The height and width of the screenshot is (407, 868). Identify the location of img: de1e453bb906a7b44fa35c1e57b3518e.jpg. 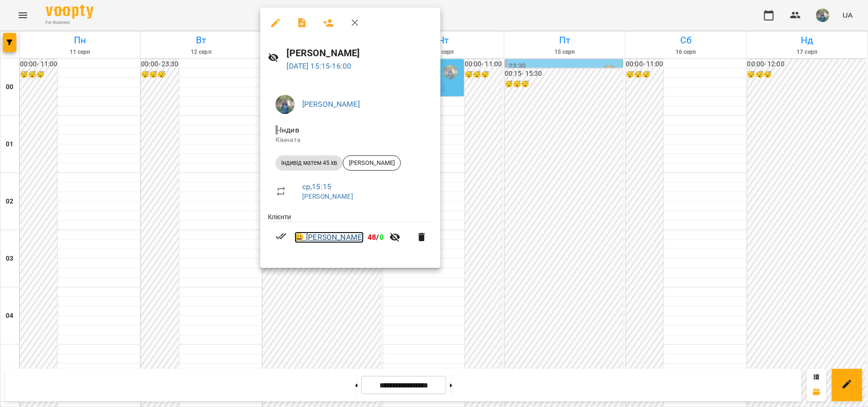
(285, 104).